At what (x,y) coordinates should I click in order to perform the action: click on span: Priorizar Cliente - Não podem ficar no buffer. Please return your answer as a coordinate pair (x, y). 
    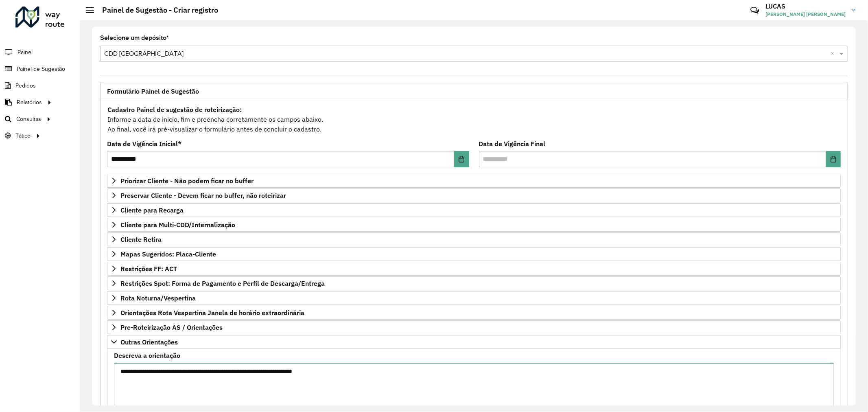
    Looking at the image, I should click on (187, 181).